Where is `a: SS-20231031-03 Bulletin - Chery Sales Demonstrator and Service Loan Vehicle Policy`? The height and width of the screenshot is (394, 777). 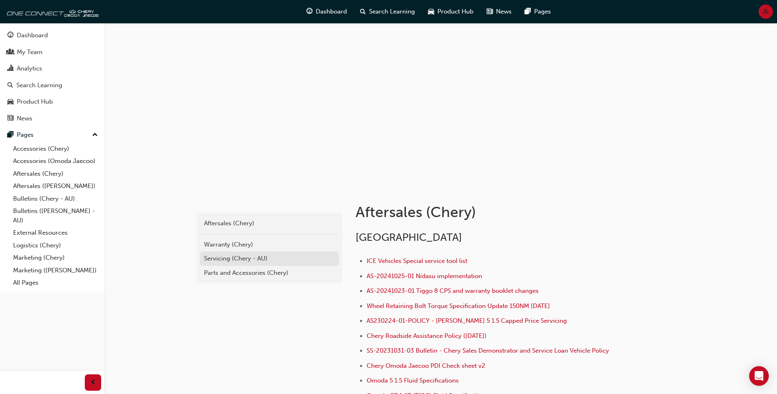 a: SS-20231031-03 Bulletin - Chery Sales Demonstrator and Service Loan Vehicle Policy is located at coordinates (488, 350).